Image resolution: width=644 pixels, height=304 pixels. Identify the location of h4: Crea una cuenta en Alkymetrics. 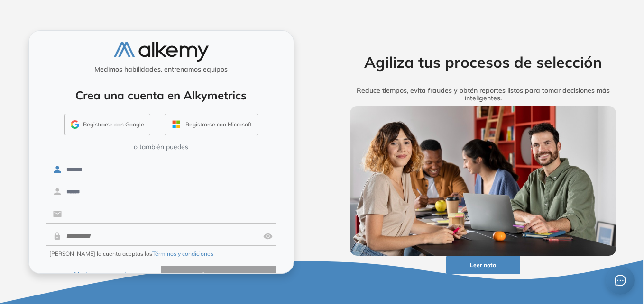
(161, 96).